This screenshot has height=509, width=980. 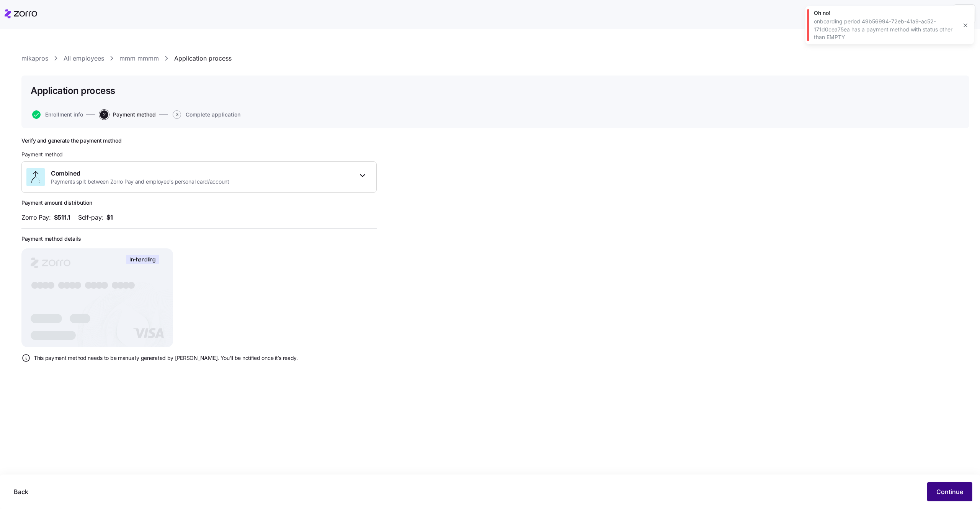 What do you see at coordinates (35, 59) in the screenshot?
I see `a: mikapros` at bounding box center [35, 59].